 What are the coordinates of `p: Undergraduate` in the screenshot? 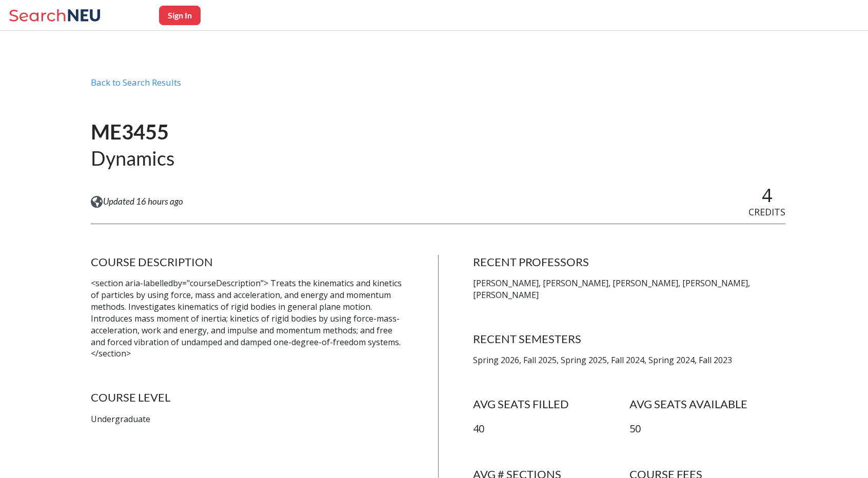 It's located at (246, 419).